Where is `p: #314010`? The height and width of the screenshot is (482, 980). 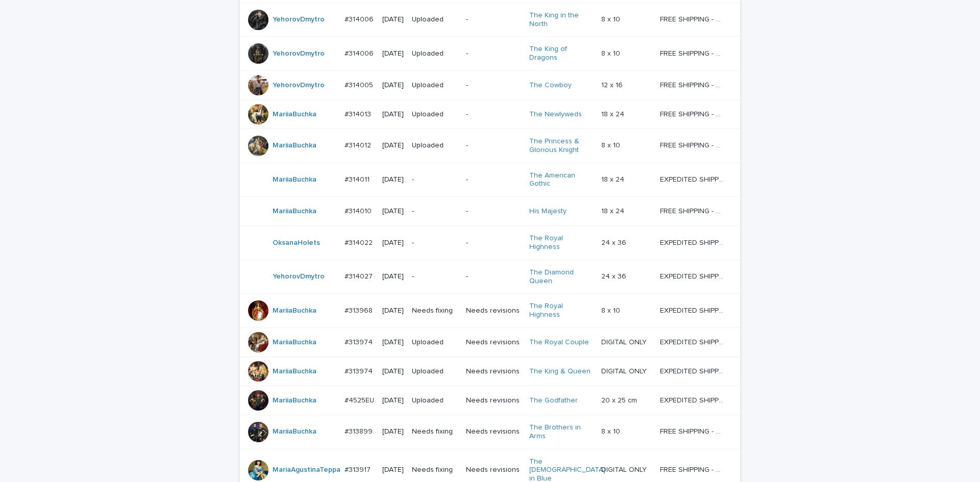 p: #314010 is located at coordinates (358, 211).